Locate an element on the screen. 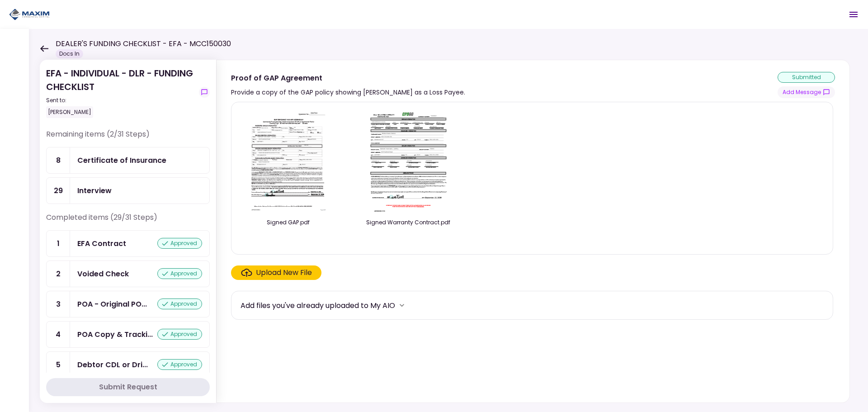 This screenshot has width=868, height=412. a: 8Certificate of Insurance is located at coordinates (128, 160).